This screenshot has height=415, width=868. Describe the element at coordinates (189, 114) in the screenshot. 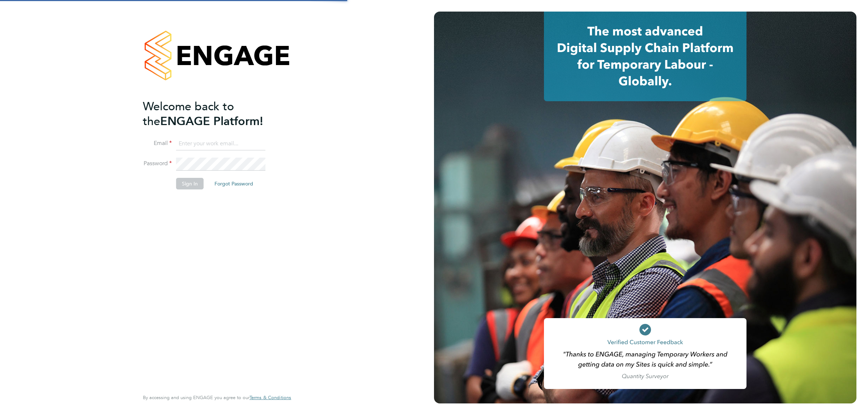

I see `span: Welcome back to the` at that location.